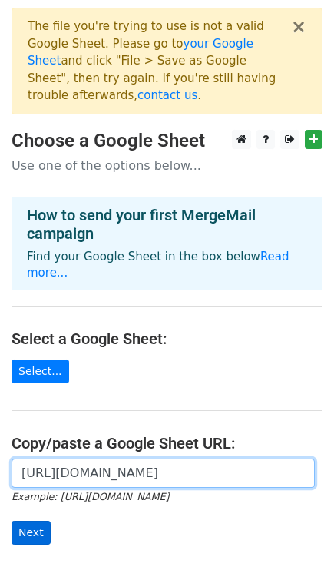  What do you see at coordinates (31, 532) in the screenshot?
I see `input: Next` at bounding box center [31, 532].